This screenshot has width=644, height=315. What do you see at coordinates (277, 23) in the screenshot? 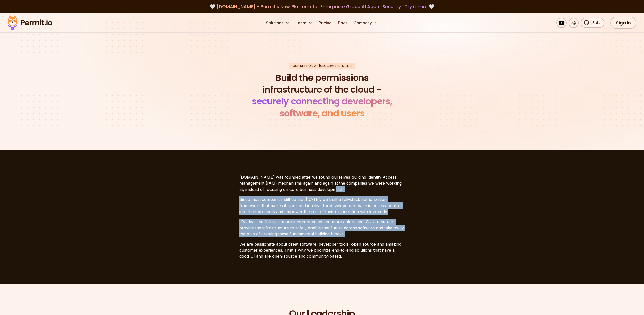
I see `button: Solutions` at bounding box center [277, 23].